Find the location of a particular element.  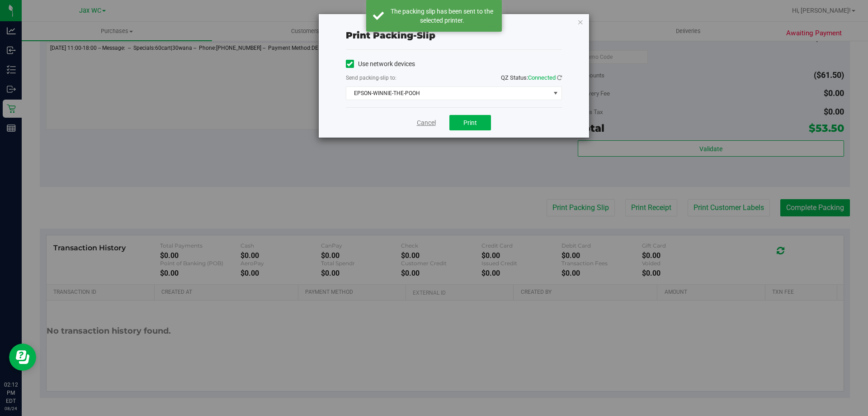

button: Print is located at coordinates (470, 123).